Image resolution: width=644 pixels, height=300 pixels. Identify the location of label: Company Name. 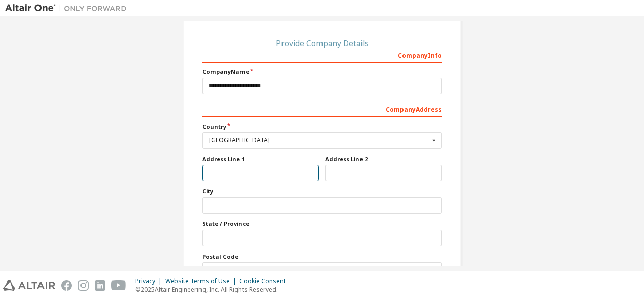
(322, 72).